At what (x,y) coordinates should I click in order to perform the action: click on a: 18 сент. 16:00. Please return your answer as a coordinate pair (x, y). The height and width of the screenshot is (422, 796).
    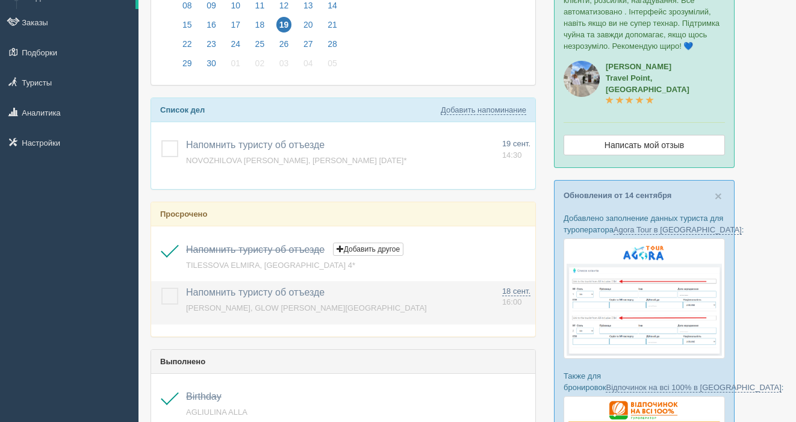
    Looking at the image, I should click on (516, 297).